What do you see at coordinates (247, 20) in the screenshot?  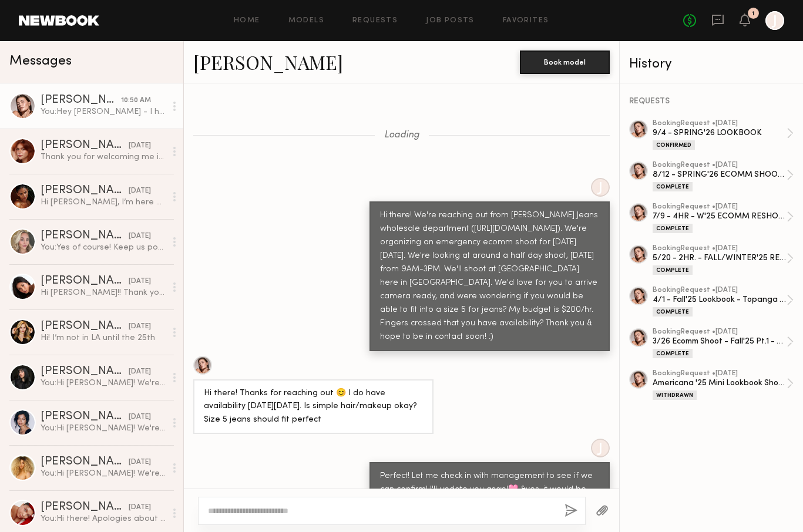 I see `a: Home` at bounding box center [247, 20].